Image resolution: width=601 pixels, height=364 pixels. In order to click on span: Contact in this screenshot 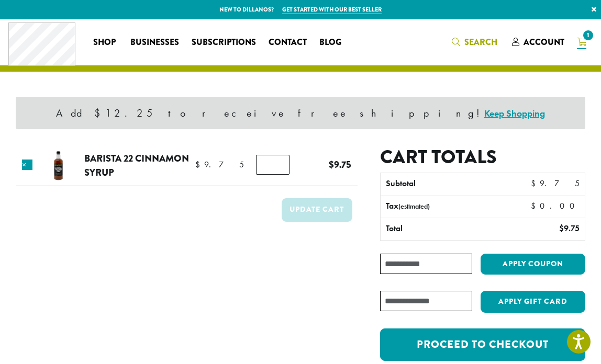, I will do `click(287, 42)`.